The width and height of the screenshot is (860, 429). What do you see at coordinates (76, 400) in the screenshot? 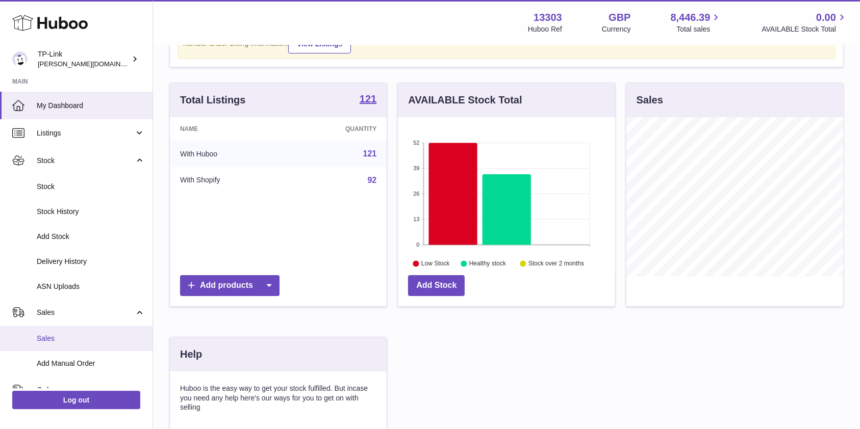
I see `a: Log out` at bounding box center [76, 400].